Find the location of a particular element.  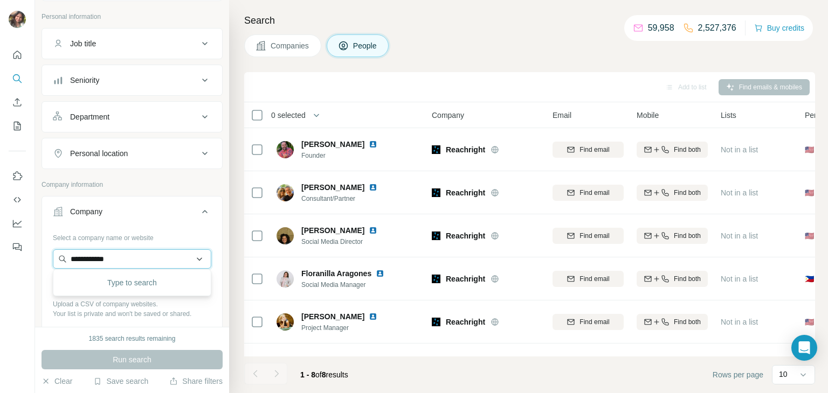

p: 10 is located at coordinates (783, 375).